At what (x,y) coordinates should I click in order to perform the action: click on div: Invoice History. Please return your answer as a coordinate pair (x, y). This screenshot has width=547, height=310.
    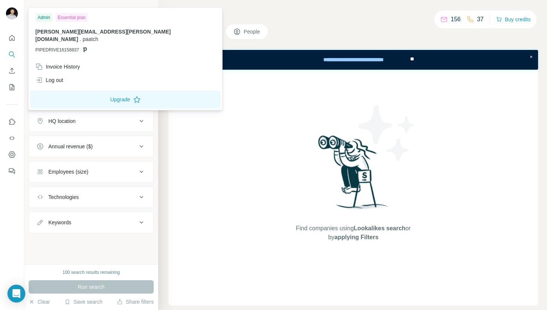
    Looking at the image, I should click on (58, 67).